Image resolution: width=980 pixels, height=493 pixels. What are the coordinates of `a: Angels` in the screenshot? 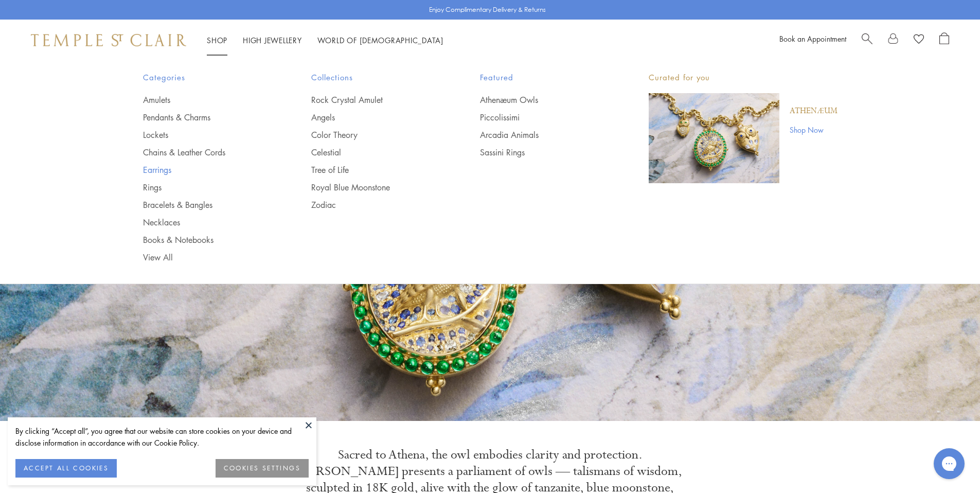 It's located at (375, 118).